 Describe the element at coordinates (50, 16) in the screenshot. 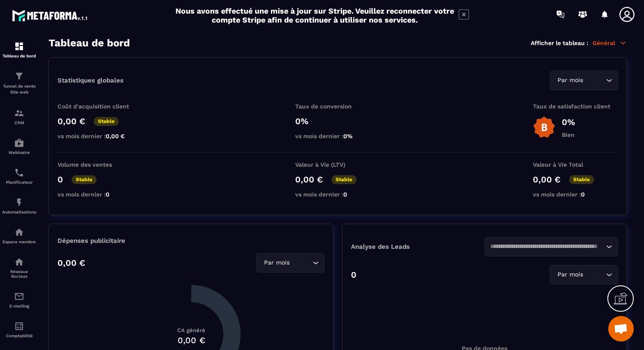

I see `img: logo` at that location.